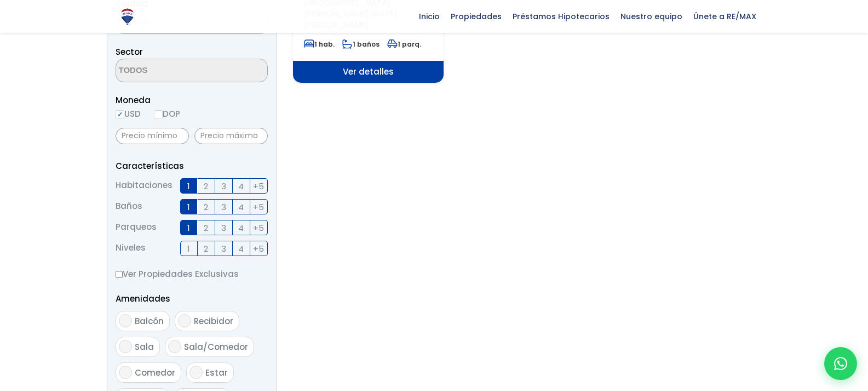 Image resolution: width=868 pixels, height=391 pixels. Describe the element at coordinates (430, 17) in the screenshot. I see `span: Inicio` at that location.